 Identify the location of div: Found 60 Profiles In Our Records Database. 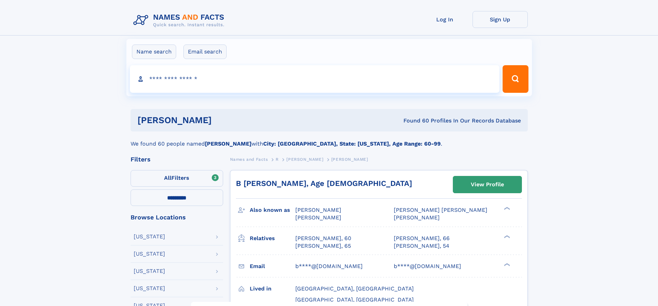
(414, 121).